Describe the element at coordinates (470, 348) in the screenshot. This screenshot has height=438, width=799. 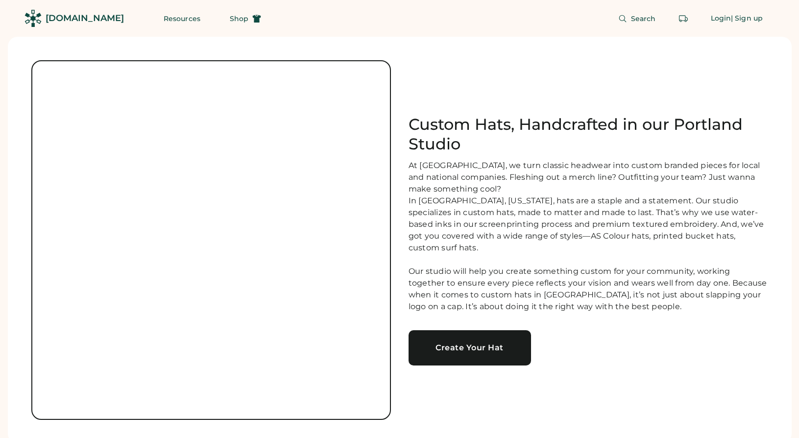
I see `div: Create Your Hat` at that location.